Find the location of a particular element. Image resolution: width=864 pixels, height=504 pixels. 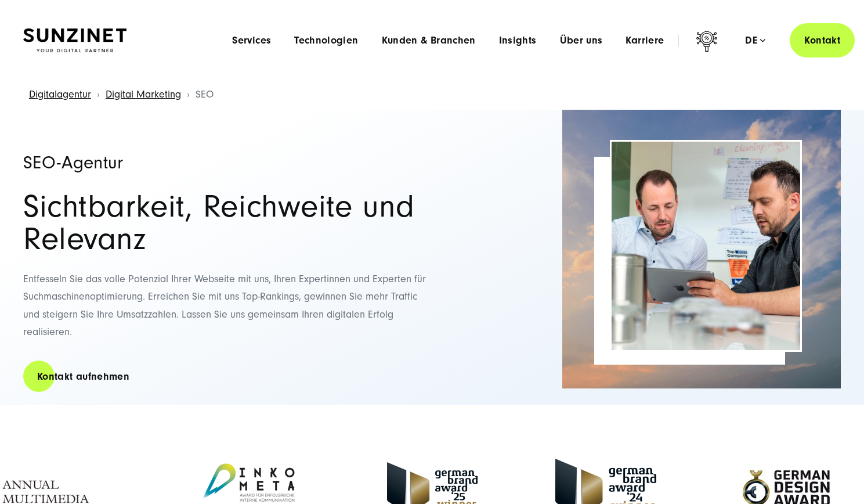

span: Entfesseln Sie das volle Potenzial Ihrer Webseite mit uns, Ihren Expertinnen und Experten für Suc... is located at coordinates (225, 305).